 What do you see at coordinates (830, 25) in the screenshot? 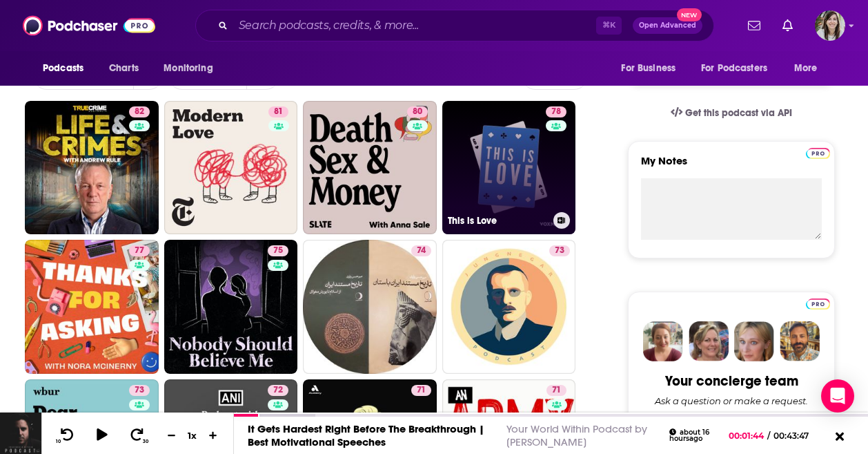
I see `span: Logged in as devinandrade` at bounding box center [830, 25].